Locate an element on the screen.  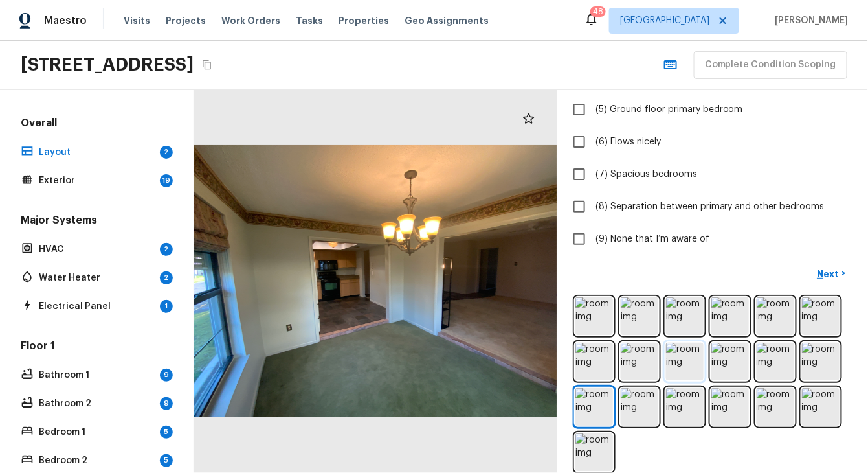
span: (7) Spacious bedrooms is located at coordinates (646, 175).